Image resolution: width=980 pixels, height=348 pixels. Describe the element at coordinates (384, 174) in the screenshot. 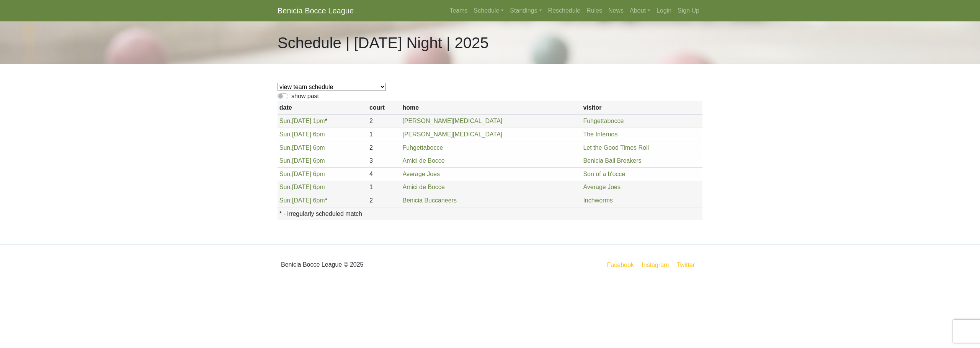

I see `td: 4` at that location.